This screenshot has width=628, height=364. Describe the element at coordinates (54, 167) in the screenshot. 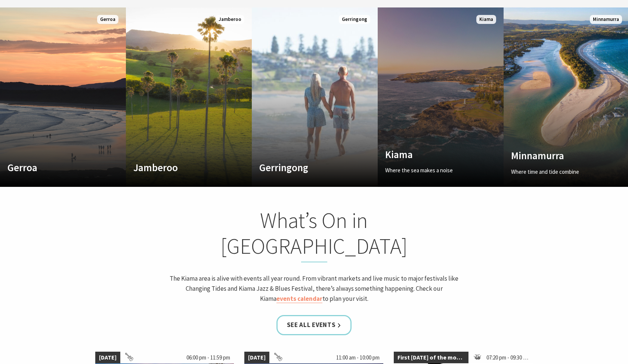

I see `h4: Gerroa` at that location.